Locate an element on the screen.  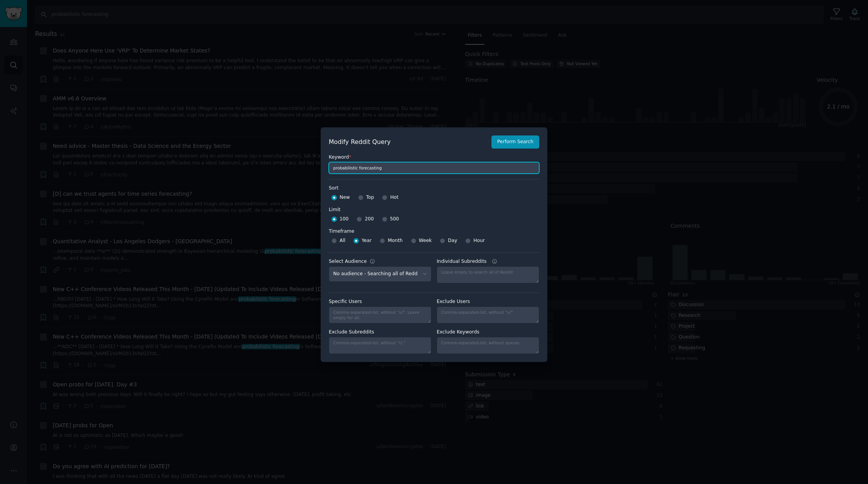
label: Keyword is located at coordinates (434, 157).